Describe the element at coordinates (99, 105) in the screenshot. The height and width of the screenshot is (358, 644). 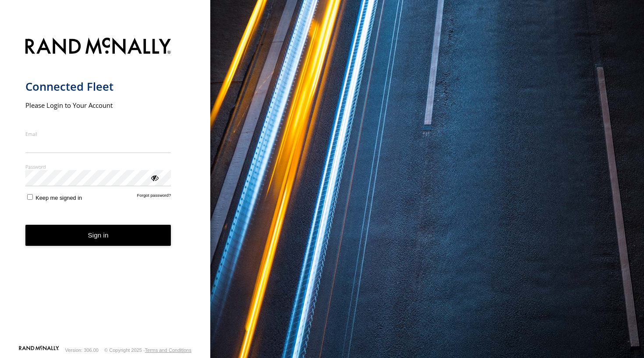
I see `h2: Please Login to Your Account` at that location.